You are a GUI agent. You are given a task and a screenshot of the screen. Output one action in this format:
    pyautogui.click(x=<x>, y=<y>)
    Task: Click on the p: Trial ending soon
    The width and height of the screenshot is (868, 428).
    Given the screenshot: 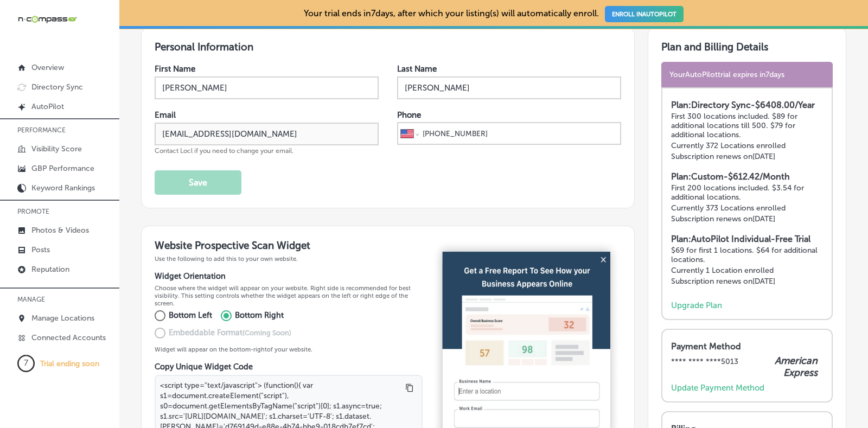 What is the action you would take?
    pyautogui.click(x=69, y=363)
    